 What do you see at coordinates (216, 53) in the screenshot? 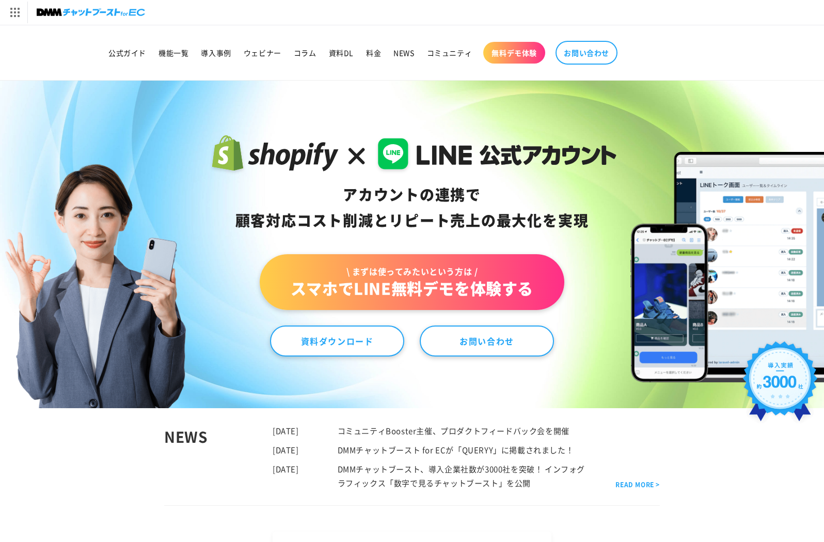
I see `span: 導入事例` at bounding box center [216, 53].